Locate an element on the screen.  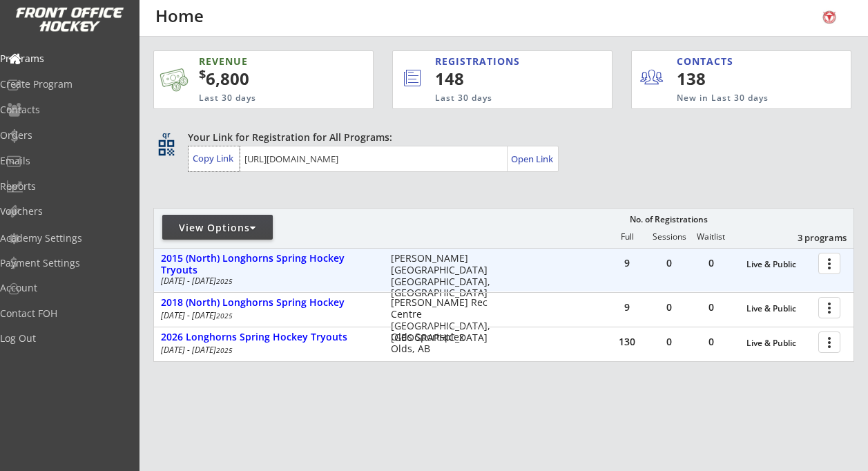
div: REVENUE is located at coordinates (256, 61).